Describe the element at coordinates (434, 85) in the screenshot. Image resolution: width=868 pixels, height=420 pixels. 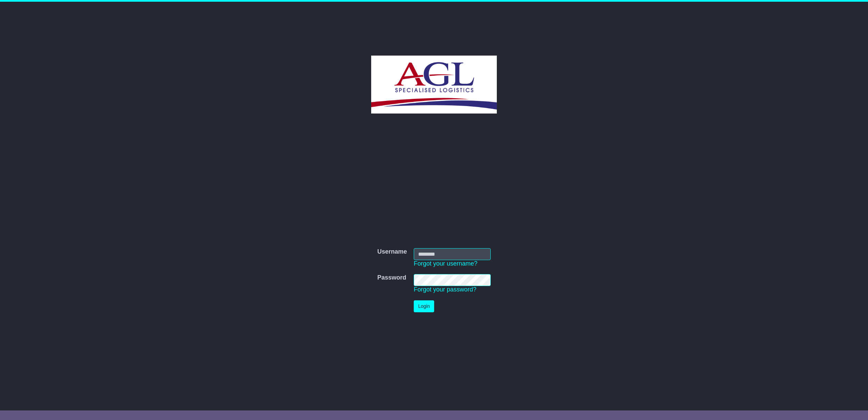
I see `img: AGL SPECIALISED LOGISTICS` at that location.